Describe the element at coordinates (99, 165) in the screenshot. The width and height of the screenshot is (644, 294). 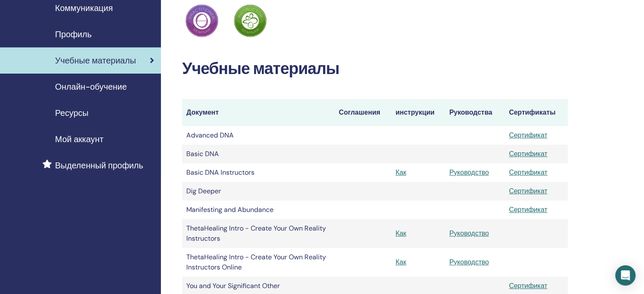
I see `span: Выделенный профиль` at that location.